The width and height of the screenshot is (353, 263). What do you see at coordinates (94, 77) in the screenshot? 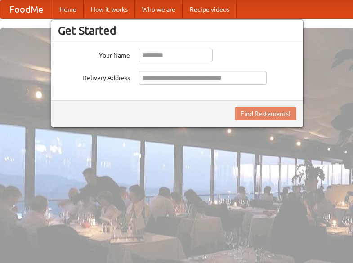
I see `label: Delivery Address` at bounding box center [94, 77].